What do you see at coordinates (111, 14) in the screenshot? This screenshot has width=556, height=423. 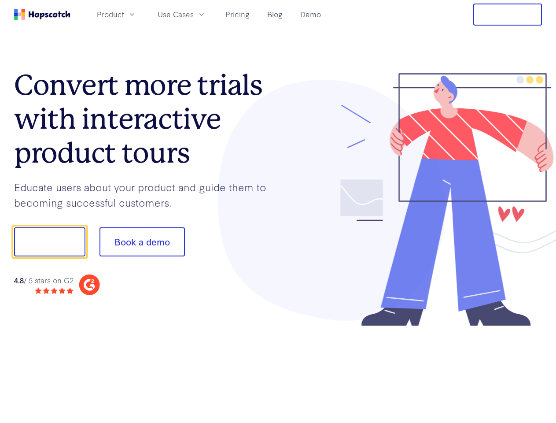 I see `span: Product` at bounding box center [111, 14].